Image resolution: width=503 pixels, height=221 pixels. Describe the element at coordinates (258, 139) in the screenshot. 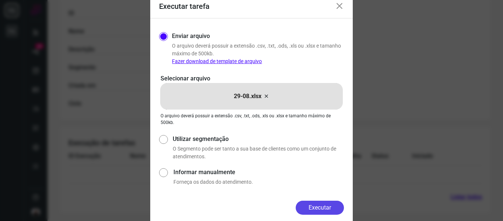

I see `label: Utilizar segmentação` at that location.